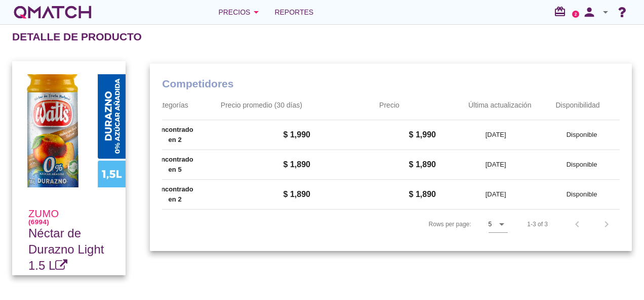 The width and height of the screenshot is (644, 300). What do you see at coordinates (175, 106) in the screenshot?
I see `th: Categorías: Not sorted. Activate to sort ascending.` at bounding box center [175, 106].